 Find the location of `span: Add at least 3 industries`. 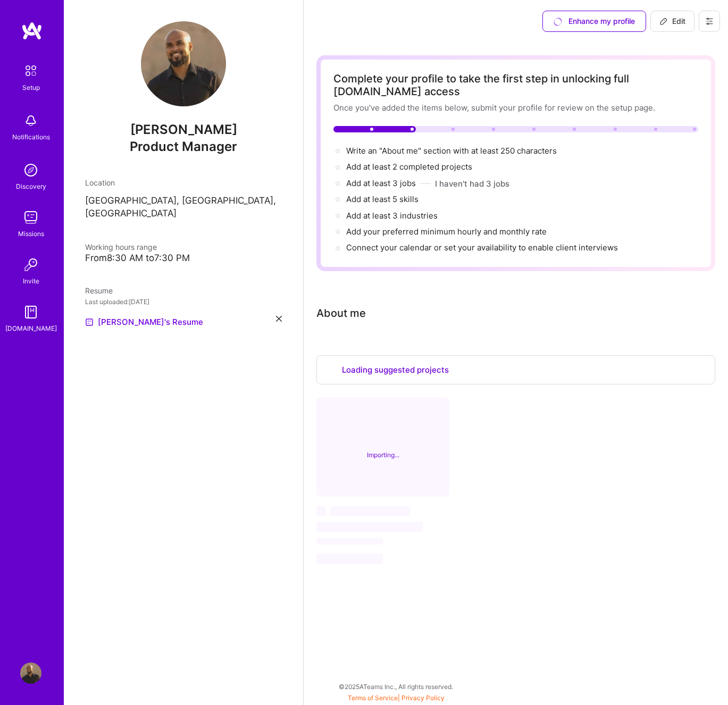

span: Add at least 3 industries is located at coordinates (392, 216).